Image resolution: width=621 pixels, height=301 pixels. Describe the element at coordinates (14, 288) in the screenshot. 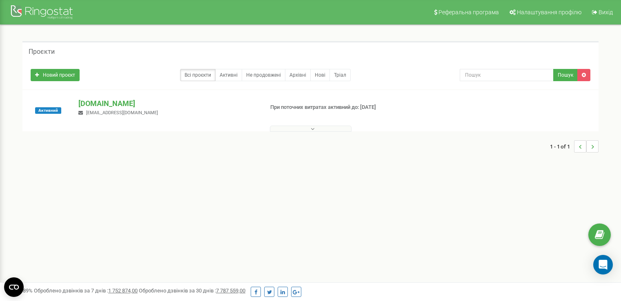

I see `button: Open CMP widget` at that location.